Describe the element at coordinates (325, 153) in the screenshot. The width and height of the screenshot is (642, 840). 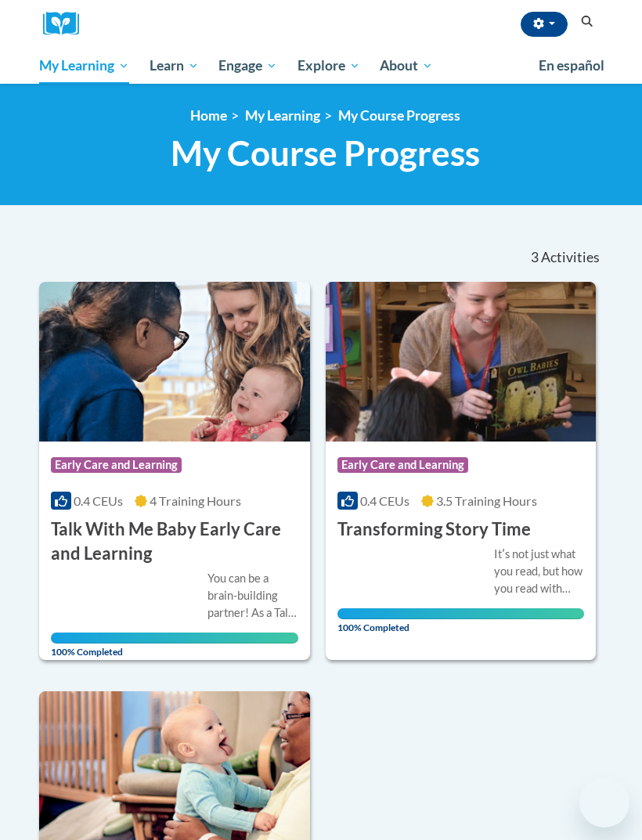
I see `span: My Course Progress` at that location.